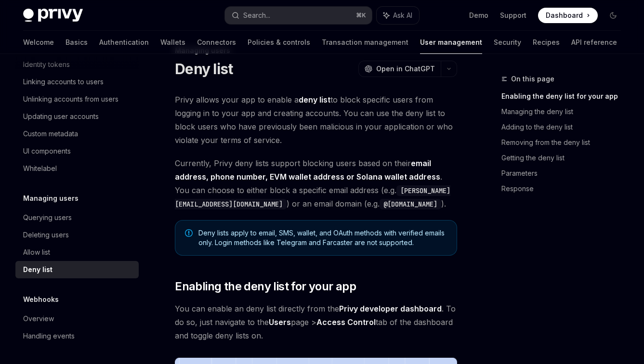 Image resolution: width=644 pixels, height=364 pixels. What do you see at coordinates (507, 42) in the screenshot?
I see `a: Security` at bounding box center [507, 42].